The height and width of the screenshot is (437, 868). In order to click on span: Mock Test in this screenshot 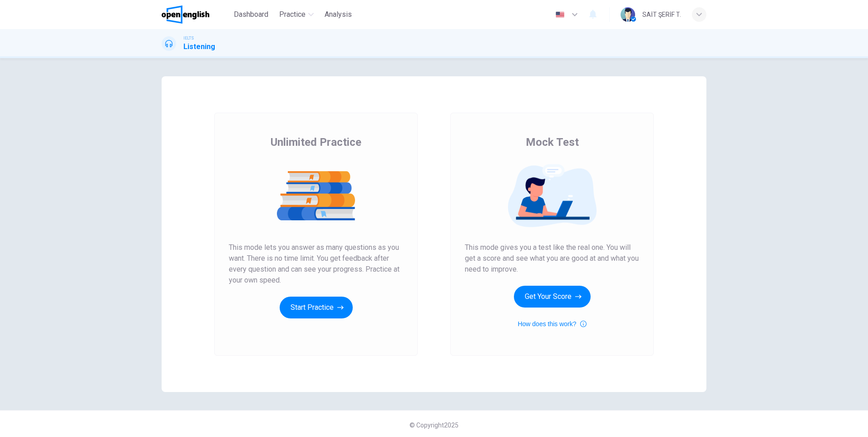, I will do `click(552, 142)`.